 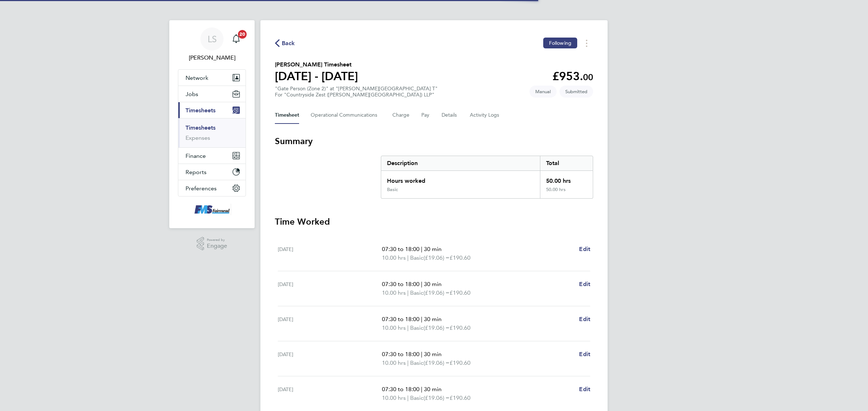 What do you see at coordinates (486, 177) in the screenshot?
I see `div: Summary` at bounding box center [486, 177].